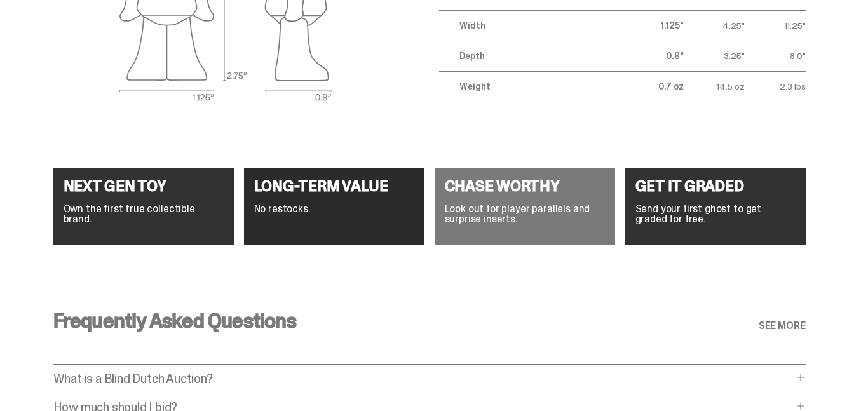 The image size is (868, 411). Describe the element at coordinates (175, 321) in the screenshot. I see `h3: Frequently Asked Questions` at that location.